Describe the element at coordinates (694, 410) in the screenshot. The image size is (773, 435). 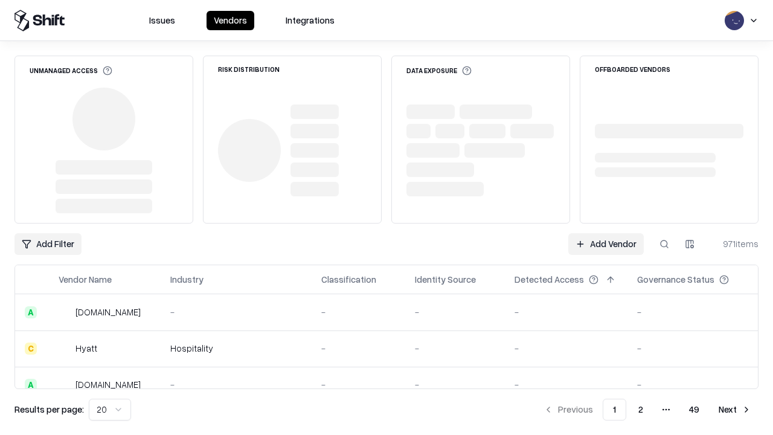
I see `button: 49` at that location.